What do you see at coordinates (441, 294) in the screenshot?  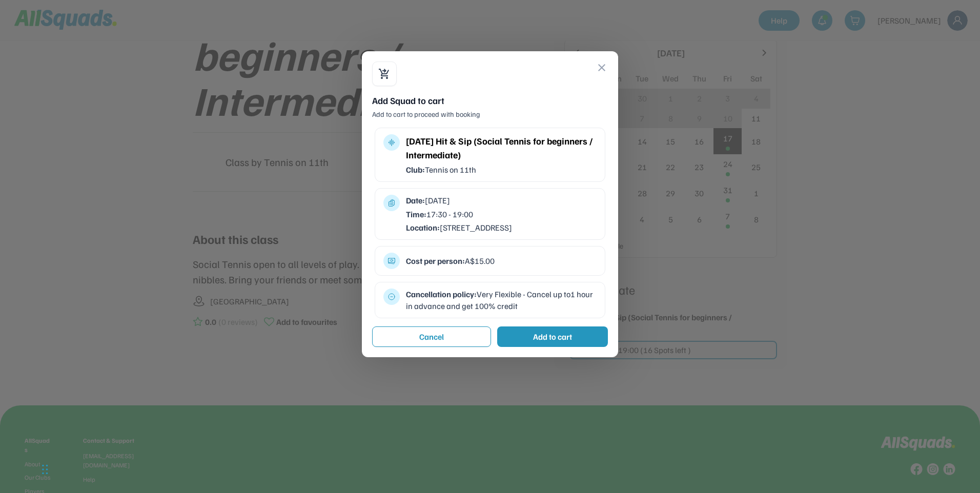 I see `strong: Cancellation policy:` at bounding box center [441, 294].